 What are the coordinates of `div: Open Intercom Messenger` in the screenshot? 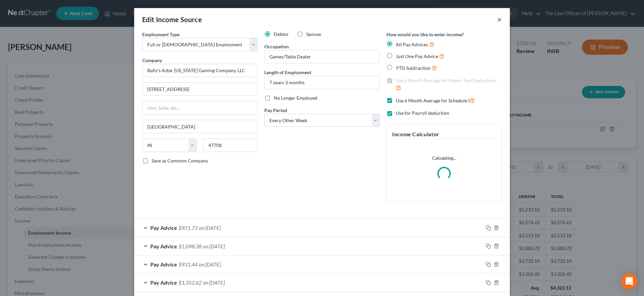 It's located at (629, 281).